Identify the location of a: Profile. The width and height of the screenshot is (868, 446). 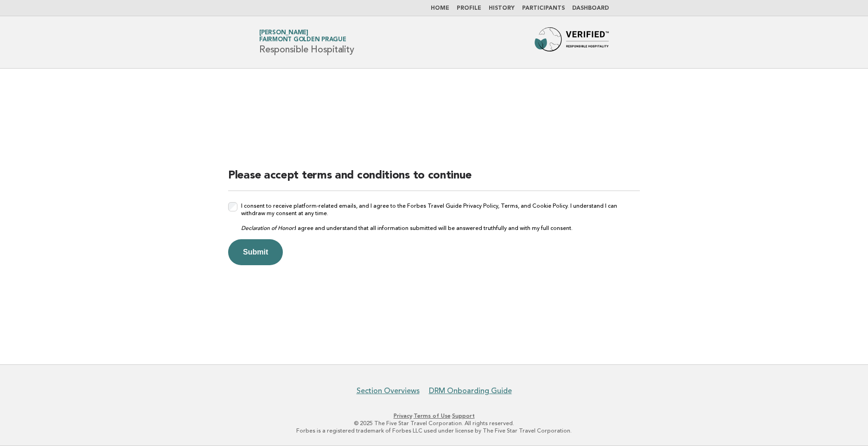
(469, 8).